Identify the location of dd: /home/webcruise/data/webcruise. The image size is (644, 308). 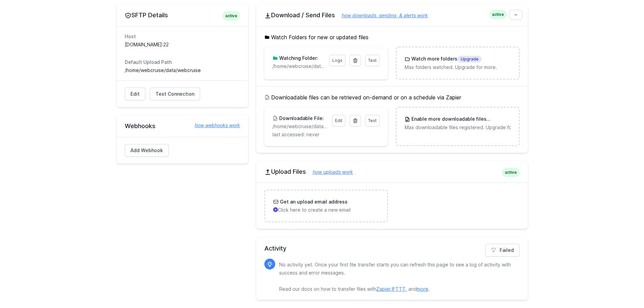
(182, 70).